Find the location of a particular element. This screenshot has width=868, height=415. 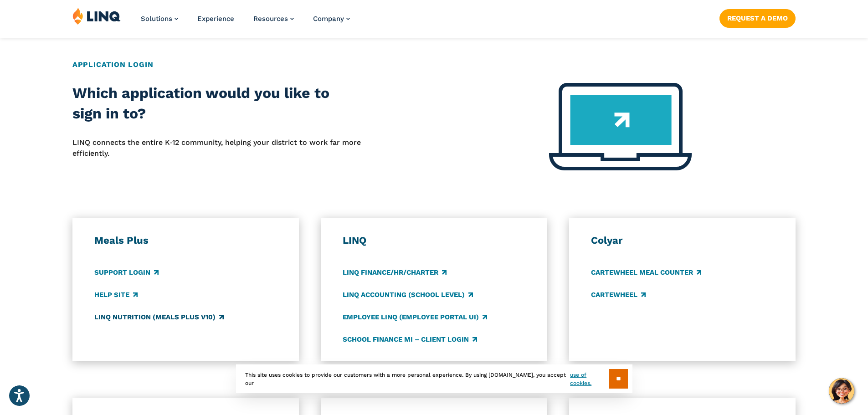

h3: Colyar is located at coordinates (683, 241).